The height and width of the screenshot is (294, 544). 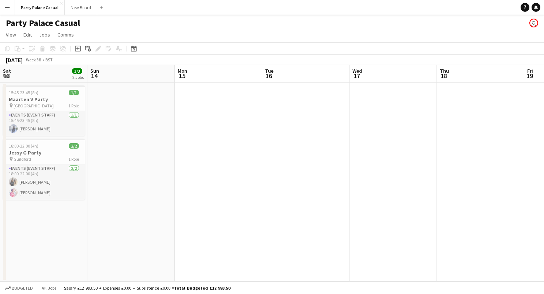 What do you see at coordinates (65, 35) in the screenshot?
I see `span: Comms` at bounding box center [65, 35].